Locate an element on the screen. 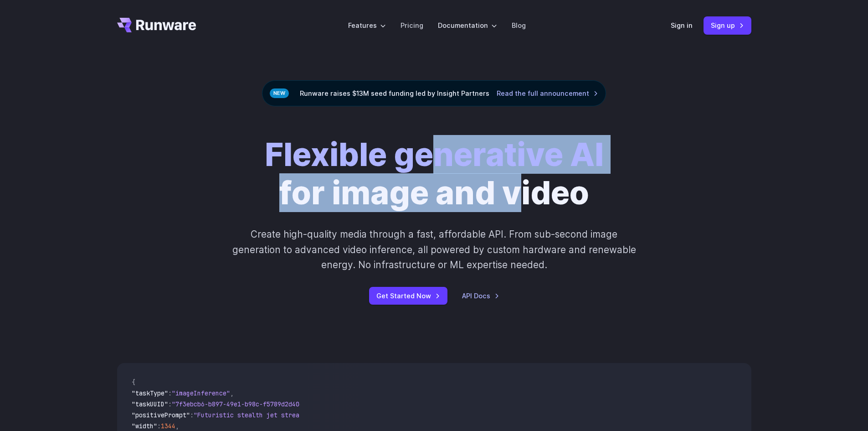  span: "width" is located at coordinates (145, 426).